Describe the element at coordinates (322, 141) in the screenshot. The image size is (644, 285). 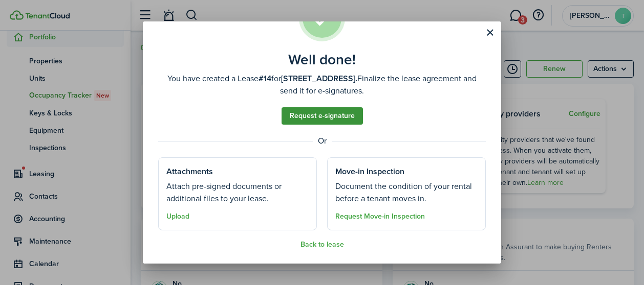
I see `well-done-separator: Or` at that location.